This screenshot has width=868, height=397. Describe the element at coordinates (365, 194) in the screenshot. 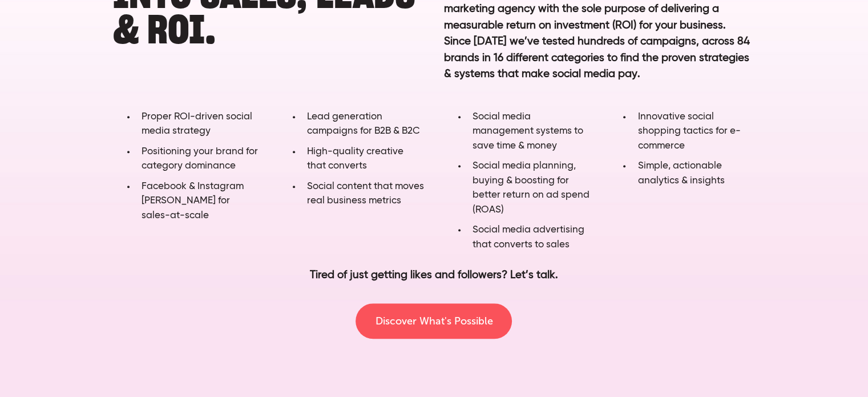

I see `span: Social content that moves real business metrics` at that location.